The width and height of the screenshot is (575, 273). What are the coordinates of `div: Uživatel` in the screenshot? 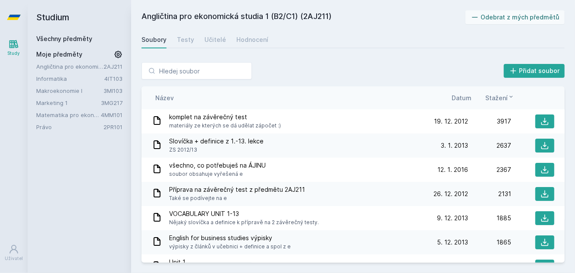 It's located at (14, 258).